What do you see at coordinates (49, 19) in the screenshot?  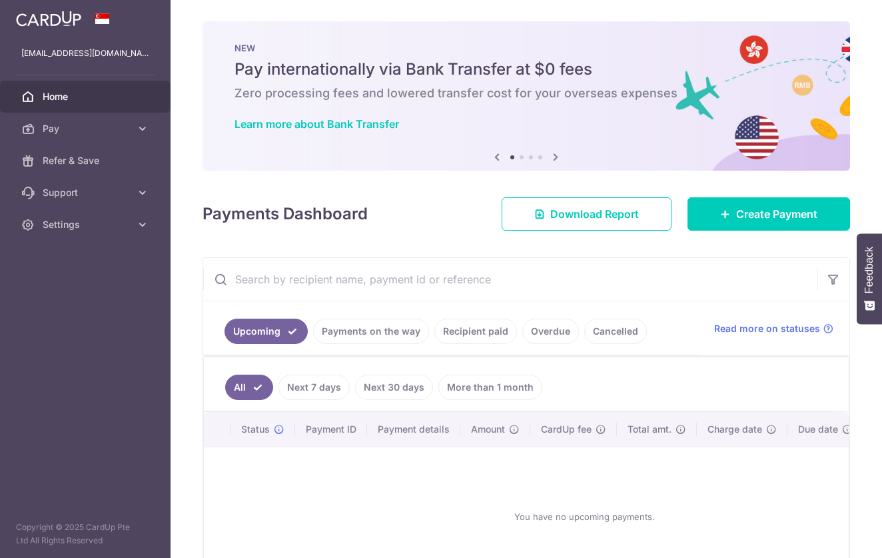 I see `img: CardUp` at bounding box center [49, 19].